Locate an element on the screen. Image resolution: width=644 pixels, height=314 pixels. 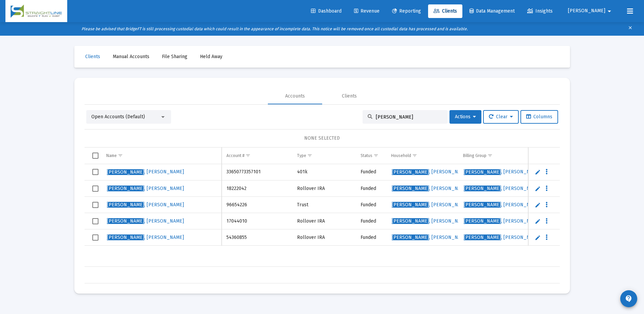
span: Clear is located at coordinates (501, 117).